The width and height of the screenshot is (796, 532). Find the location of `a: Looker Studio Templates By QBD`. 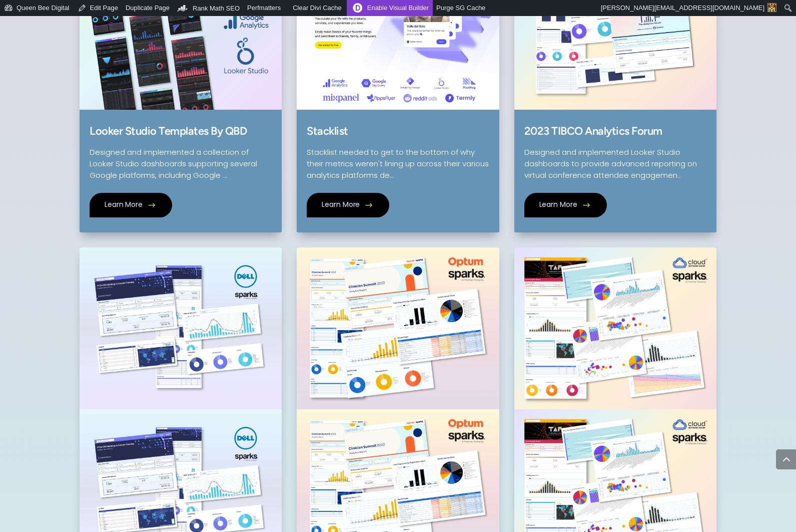

a: Looker Studio Templates By QBD is located at coordinates (168, 132).